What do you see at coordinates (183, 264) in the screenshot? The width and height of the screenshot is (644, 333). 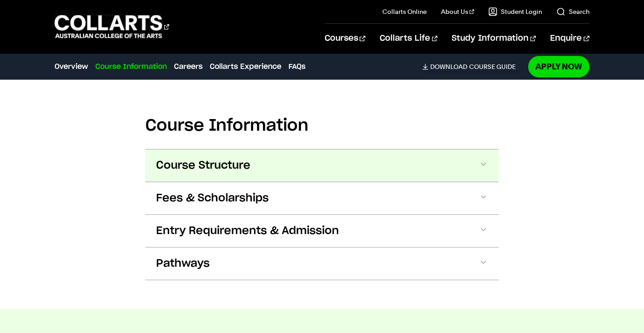 I see `span: Pathways` at bounding box center [183, 264].